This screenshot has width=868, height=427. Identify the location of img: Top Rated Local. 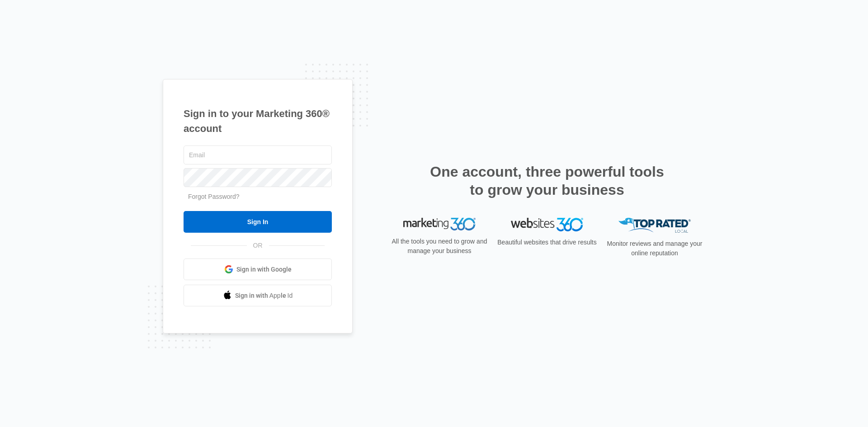
(655, 225).